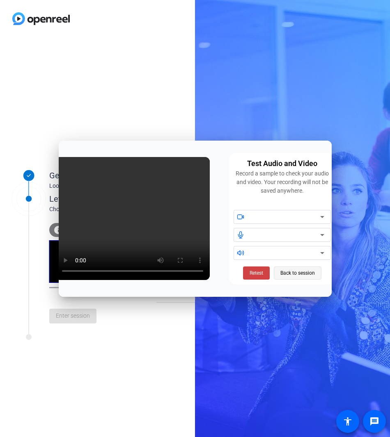 The image size is (390, 437). What do you see at coordinates (131, 186) in the screenshot?
I see `div: Looks like you've been invited to join` at bounding box center [131, 186].